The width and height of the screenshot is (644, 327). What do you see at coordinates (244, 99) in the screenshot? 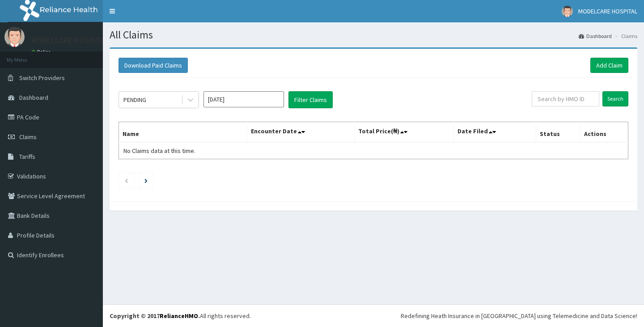
I see `input: Select Month and Year` at bounding box center [244, 99].